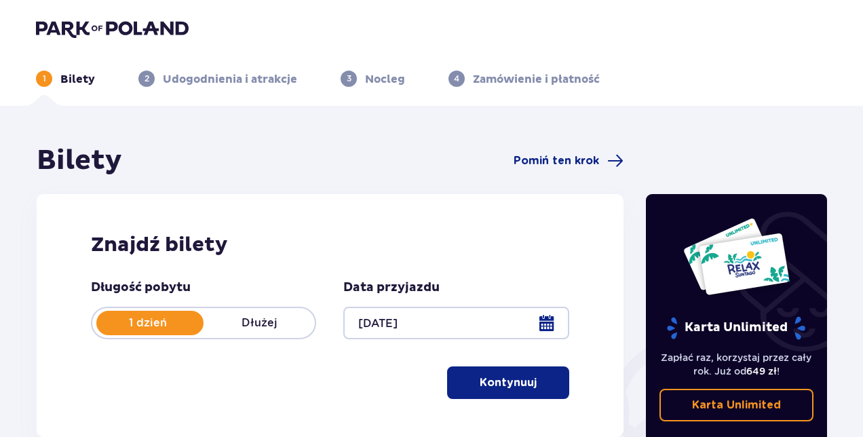  I want to click on p: Nocleg, so click(385, 79).